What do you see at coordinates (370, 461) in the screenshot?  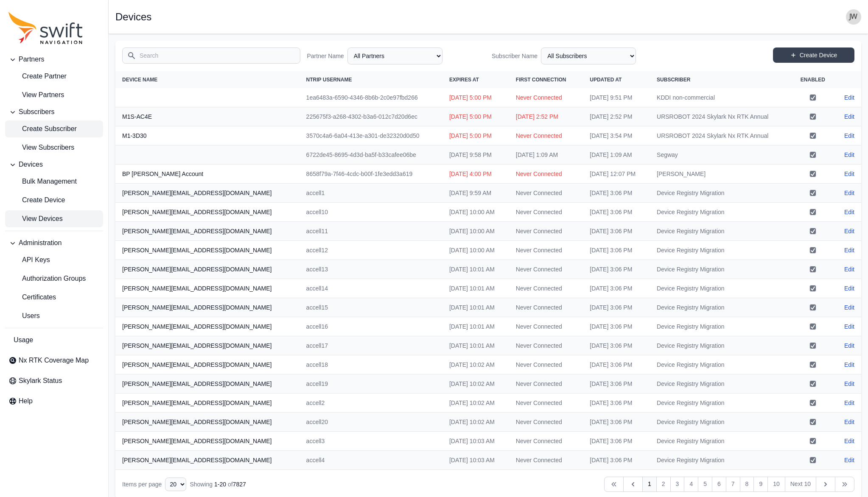 I see `td: accell4` at bounding box center [370, 461].